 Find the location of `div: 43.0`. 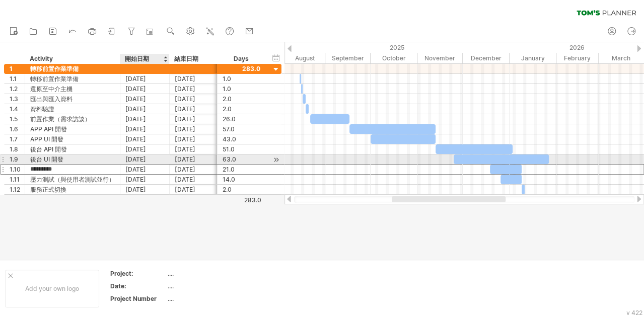

div: 43.0 is located at coordinates (241, 139).